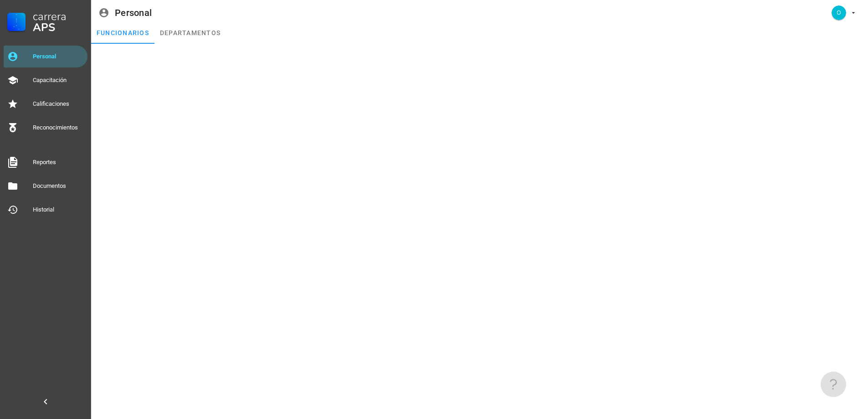 The image size is (868, 419). Describe the element at coordinates (46, 127) in the screenshot. I see `a: Reconocimientos` at that location.